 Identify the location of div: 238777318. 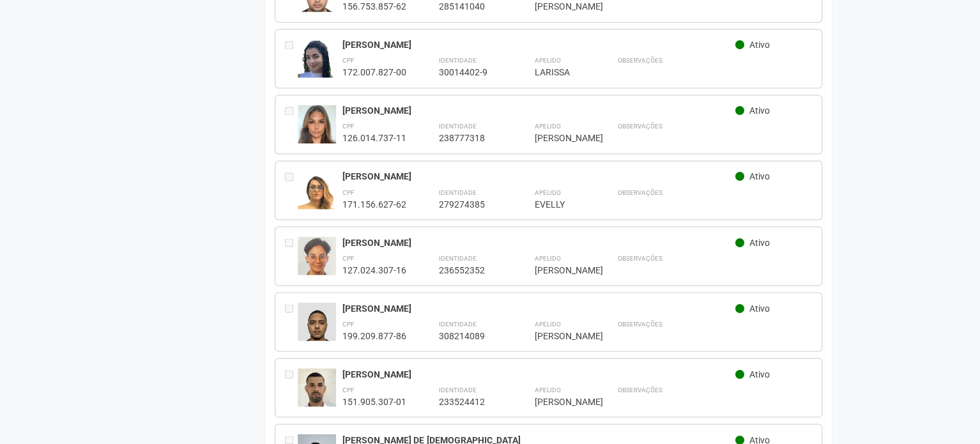
(470, 138).